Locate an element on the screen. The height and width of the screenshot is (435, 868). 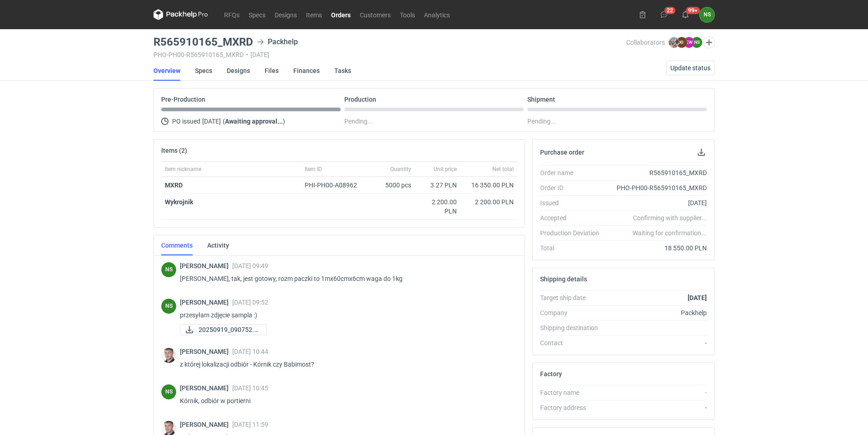
div: Factory address is located at coordinates (573, 408).